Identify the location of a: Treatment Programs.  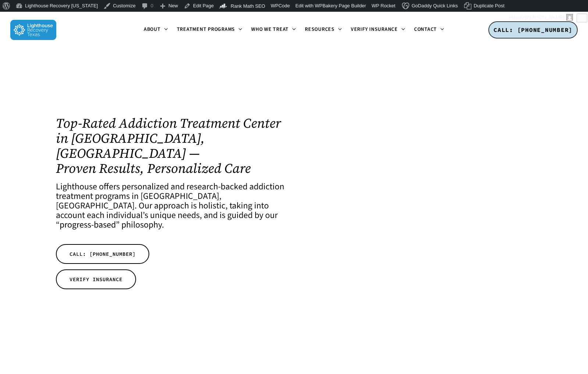
(210, 30).